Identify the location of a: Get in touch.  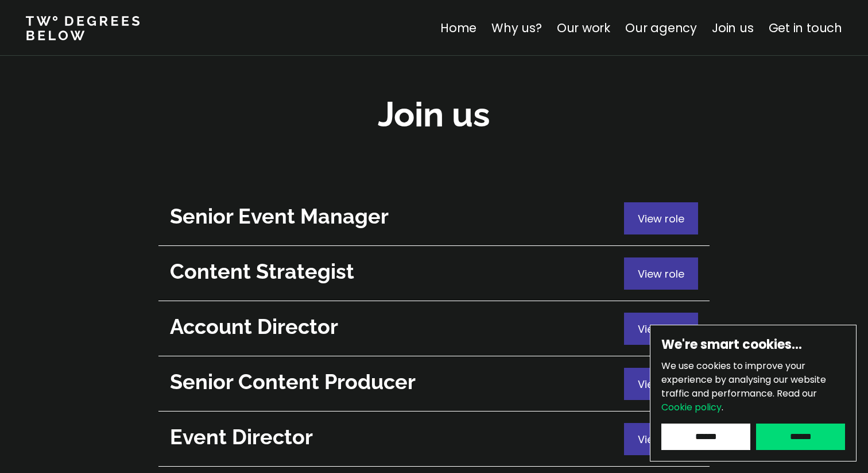
(806, 28).